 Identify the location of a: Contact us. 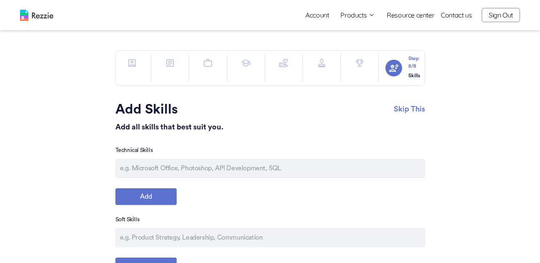
(457, 15).